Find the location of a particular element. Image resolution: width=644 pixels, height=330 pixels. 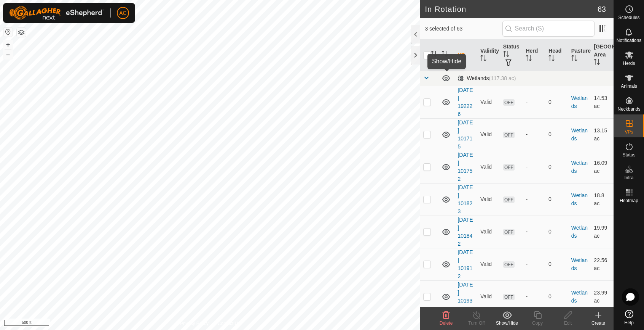

span: Animals is located at coordinates (629, 86).